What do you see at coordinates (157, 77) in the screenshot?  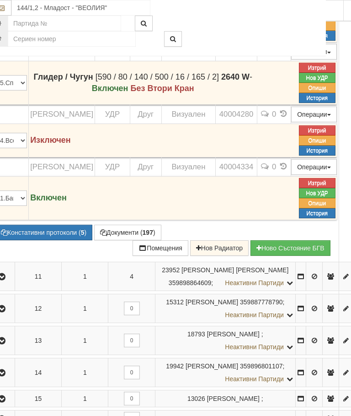 I see `span: [590 / 80 / 140 / 500 / 16 / 165 / 2]` at bounding box center [157, 77].